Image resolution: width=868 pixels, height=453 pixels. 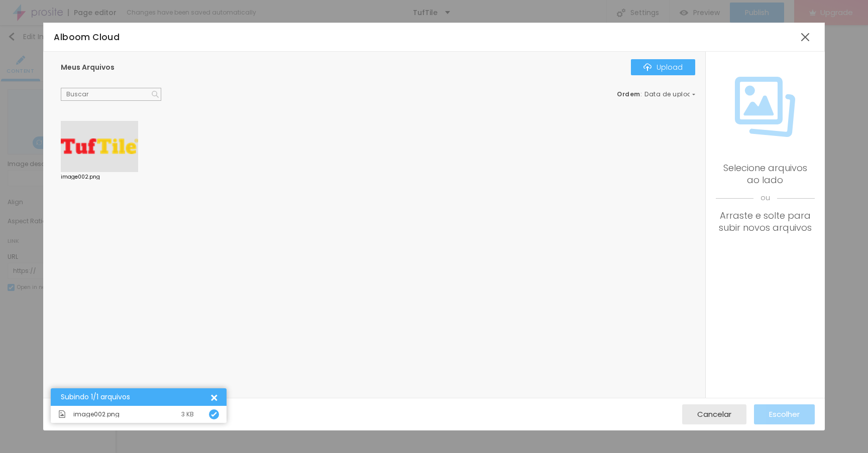 What do you see at coordinates (784, 414) in the screenshot?
I see `button: Escolher` at bounding box center [784, 414].